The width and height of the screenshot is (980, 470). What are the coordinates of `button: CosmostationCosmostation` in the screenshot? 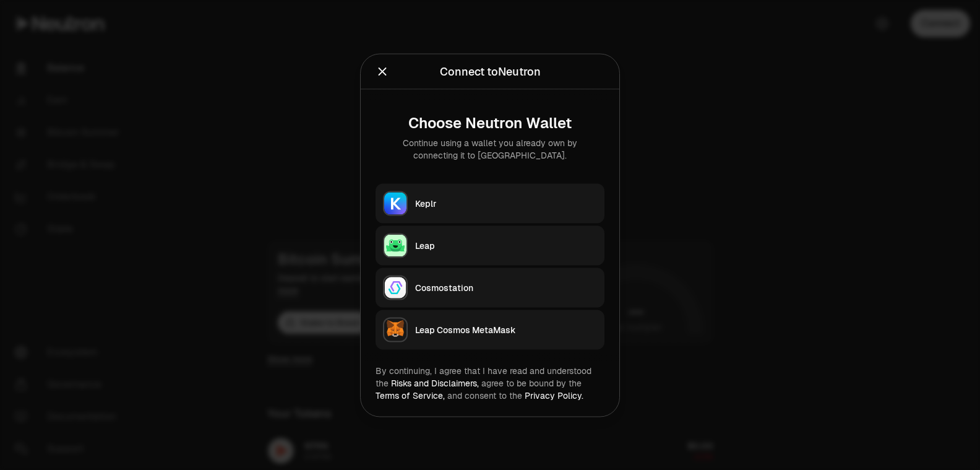 It's located at (490, 287).